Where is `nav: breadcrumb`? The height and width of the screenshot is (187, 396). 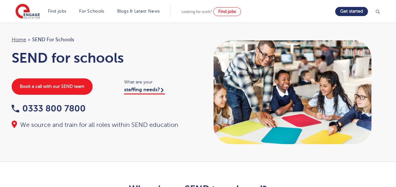
nav: breadcrumb is located at coordinates (102, 40).